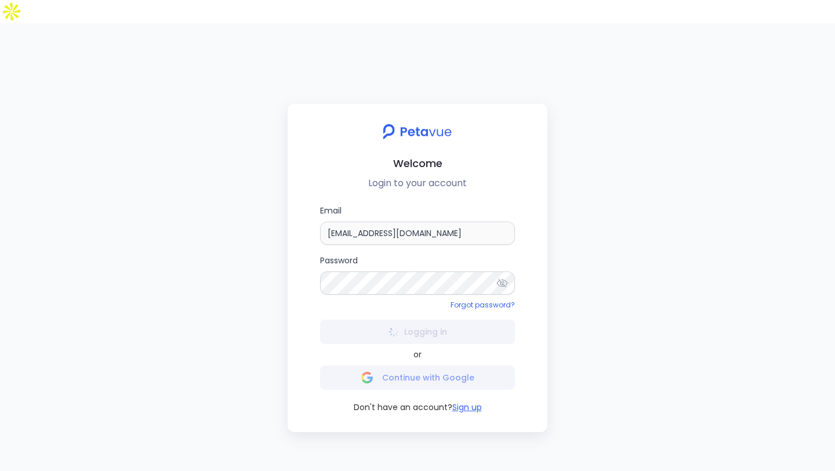  What do you see at coordinates (417, 183) in the screenshot?
I see `p: Login to your account` at bounding box center [417, 183].